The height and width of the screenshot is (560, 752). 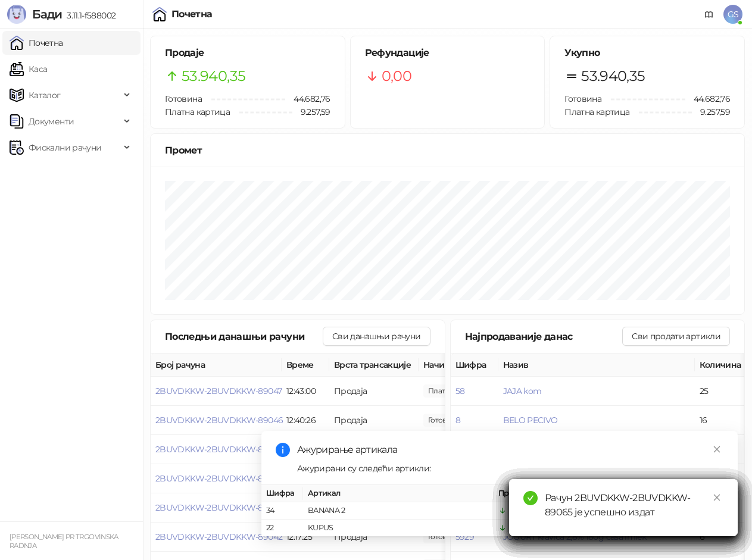 I want to click on td: BANANA 2, so click(x=399, y=511).